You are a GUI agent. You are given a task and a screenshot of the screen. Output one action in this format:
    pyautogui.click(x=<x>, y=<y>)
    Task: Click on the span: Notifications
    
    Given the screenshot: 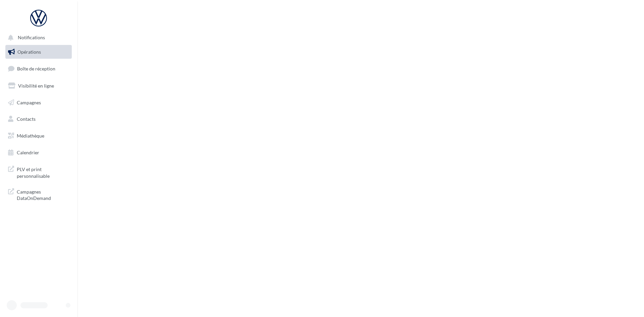 What is the action you would take?
    pyautogui.click(x=31, y=38)
    